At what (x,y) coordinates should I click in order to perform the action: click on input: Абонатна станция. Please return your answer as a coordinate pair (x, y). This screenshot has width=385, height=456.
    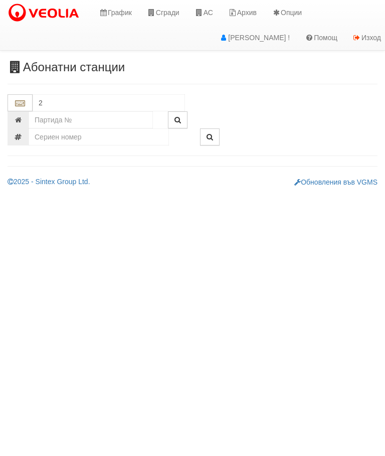
    Looking at the image, I should click on (109, 103).